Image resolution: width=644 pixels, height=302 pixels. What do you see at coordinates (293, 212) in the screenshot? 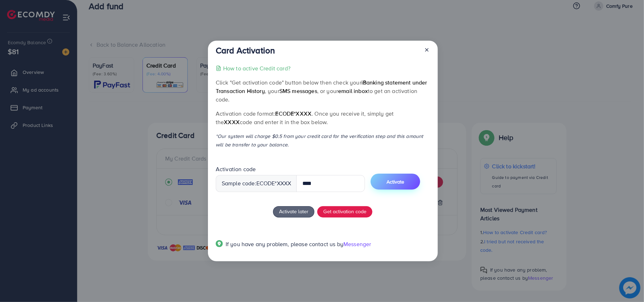
I see `button: Activate later` at bounding box center [293, 212].